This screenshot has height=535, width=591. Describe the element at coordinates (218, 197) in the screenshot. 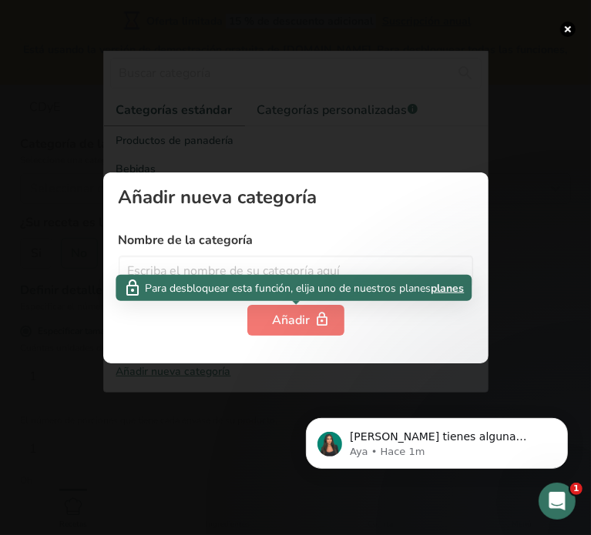

I see `font: Añadir nueva categoría` at that location.